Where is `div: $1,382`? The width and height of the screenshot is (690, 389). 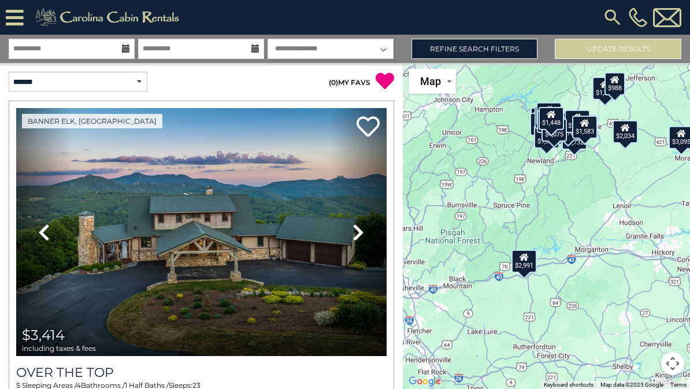 div: $1,382 is located at coordinates (546, 137).